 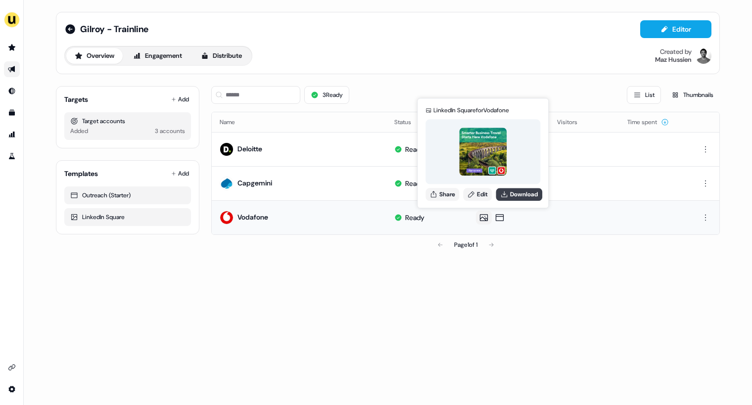 What do you see at coordinates (409, 122) in the screenshot?
I see `button: Status` at bounding box center [409, 122].